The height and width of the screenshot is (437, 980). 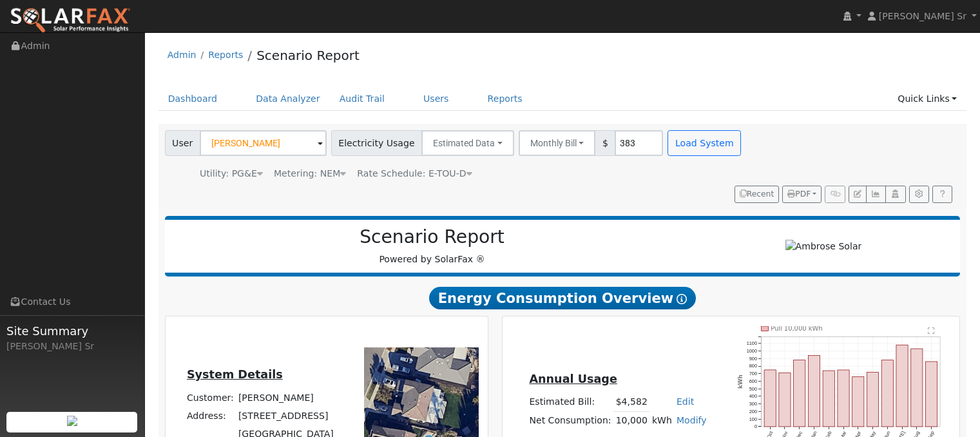 I want to click on a: Edit, so click(x=686, y=402).